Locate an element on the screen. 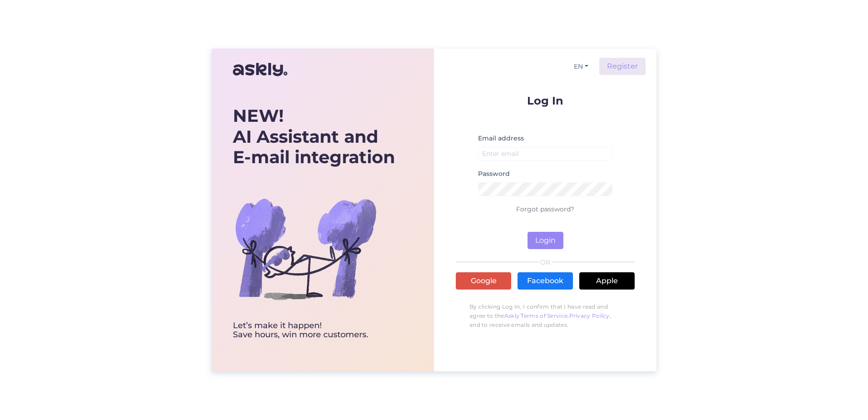 This screenshot has height=420, width=868. img: Askly is located at coordinates (260, 69).